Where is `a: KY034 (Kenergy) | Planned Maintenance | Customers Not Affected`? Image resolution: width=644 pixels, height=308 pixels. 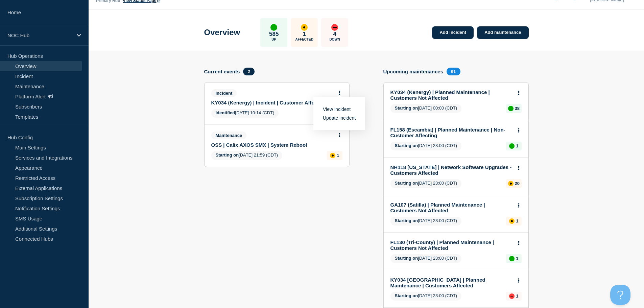
a: KY034 (Kenergy) | Planned Maintenance | Customers Not Affected is located at coordinates (451, 95).